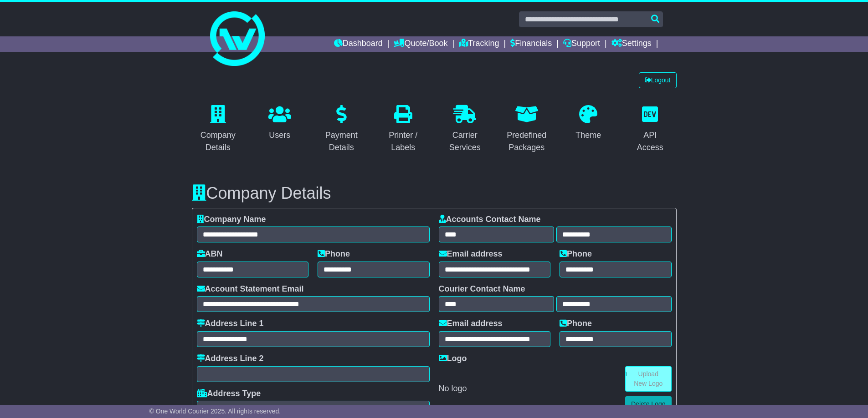 Image resolution: width=868 pixels, height=418 pixels. What do you see at coordinates (482, 289) in the screenshot?
I see `label: Courier Contact Name` at bounding box center [482, 289].